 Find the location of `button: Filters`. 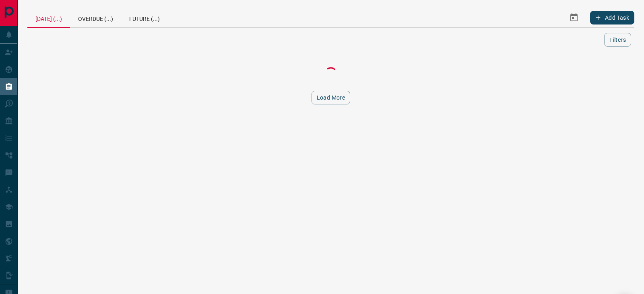

button: Filters is located at coordinates (617, 39).